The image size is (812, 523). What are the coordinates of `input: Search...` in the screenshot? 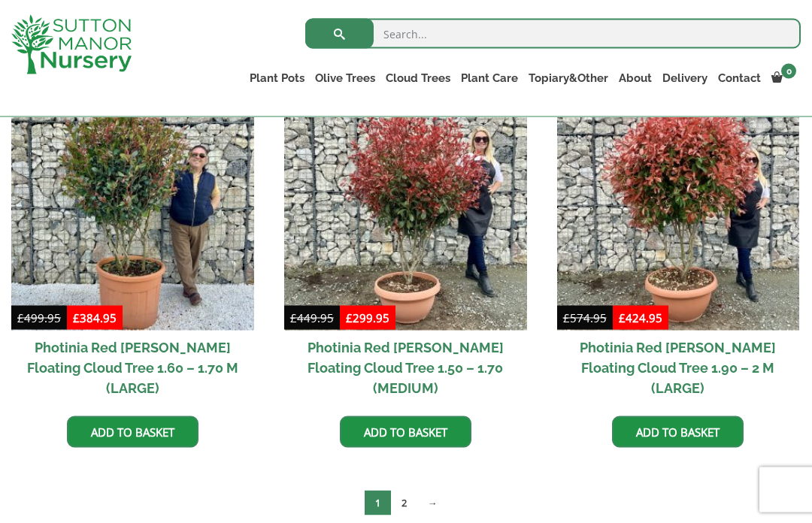 It's located at (553, 34).